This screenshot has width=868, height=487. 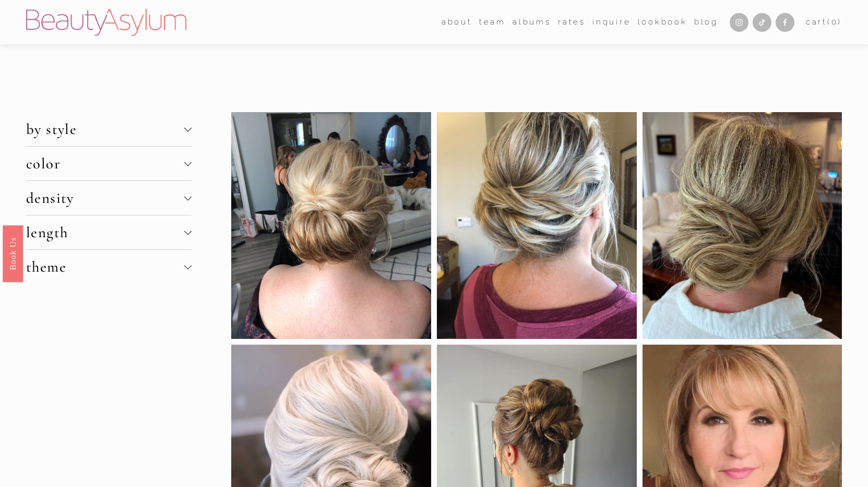 I want to click on a: albums, so click(x=531, y=22).